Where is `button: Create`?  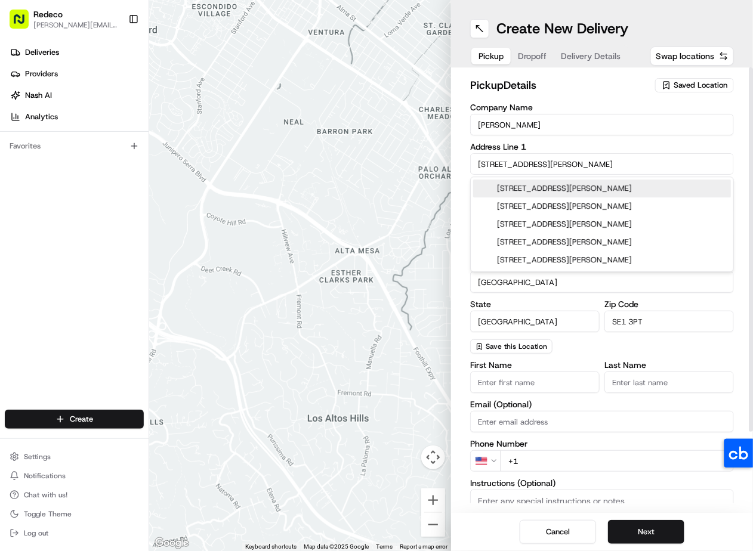 button: Create is located at coordinates (74, 419).